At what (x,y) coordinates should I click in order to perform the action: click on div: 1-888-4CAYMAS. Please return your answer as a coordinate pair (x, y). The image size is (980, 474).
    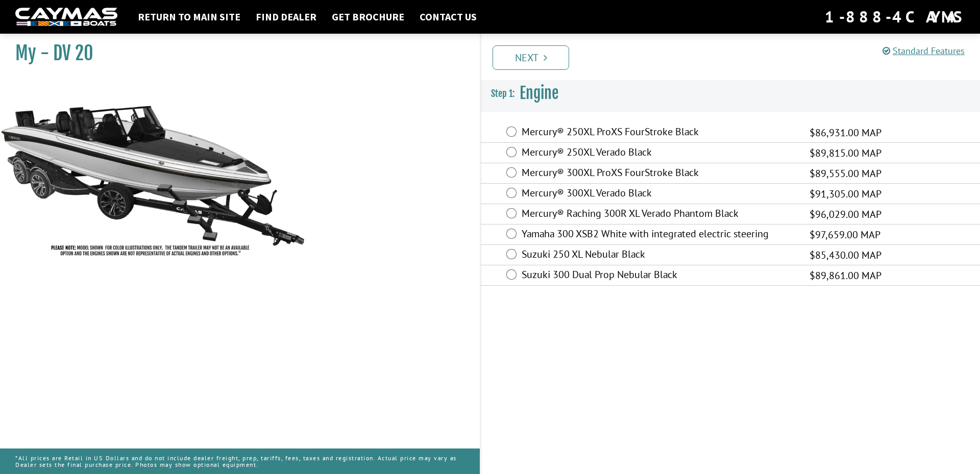
    Looking at the image, I should click on (895, 17).